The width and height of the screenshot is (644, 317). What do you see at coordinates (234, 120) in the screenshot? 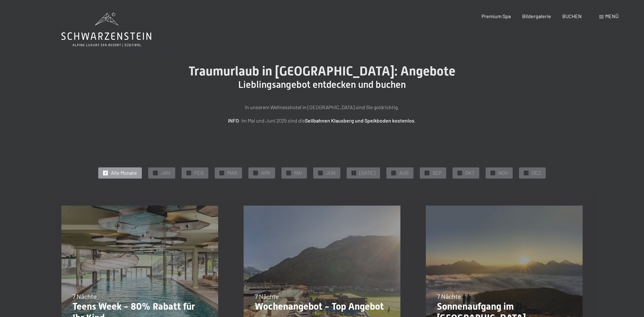
I see `strong: INFO` at bounding box center [234, 120].